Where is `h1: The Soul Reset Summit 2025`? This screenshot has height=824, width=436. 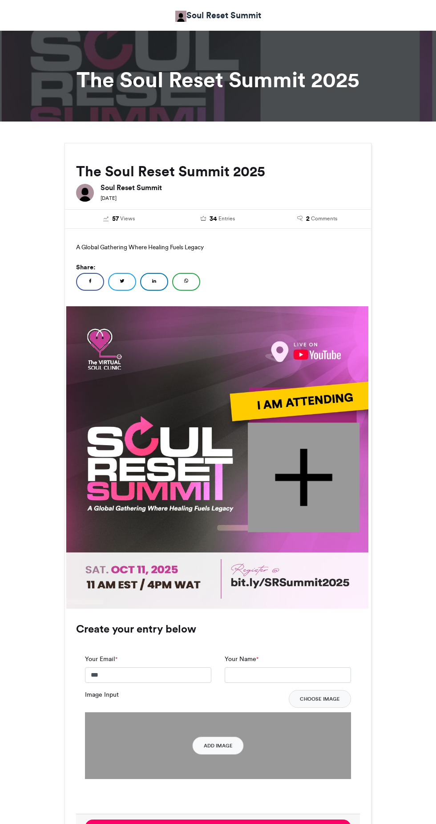 h1: The Soul Reset Summit 2025 is located at coordinates (218, 80).